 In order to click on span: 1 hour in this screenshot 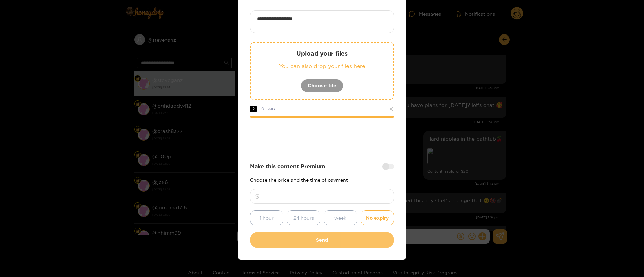, I will do `click(267, 218)`.